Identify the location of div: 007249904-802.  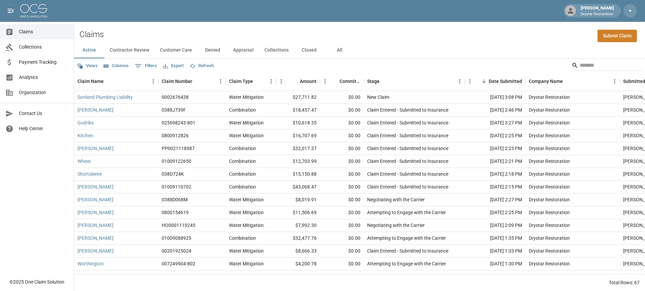
(179, 263).